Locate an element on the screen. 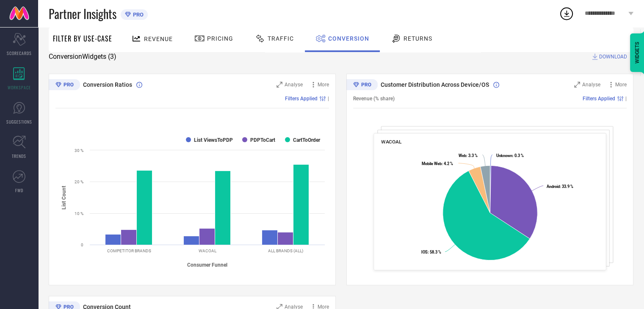  span: Traffic is located at coordinates (281, 38).